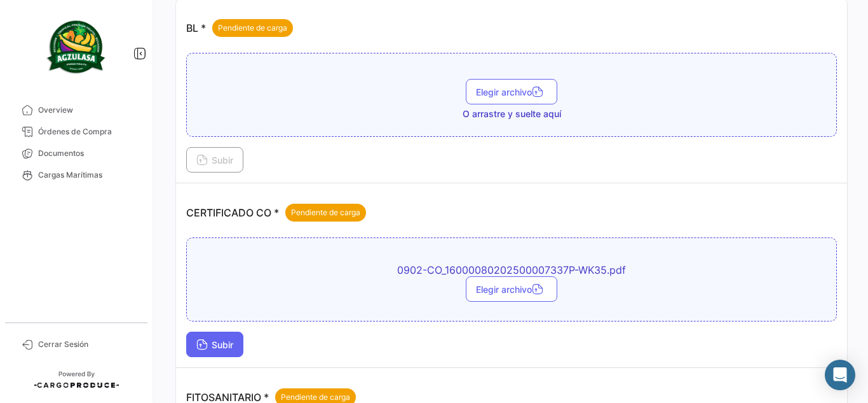 The height and width of the screenshot is (403, 868). I want to click on div: Abrir Intercom Messenger, so click(840, 375).